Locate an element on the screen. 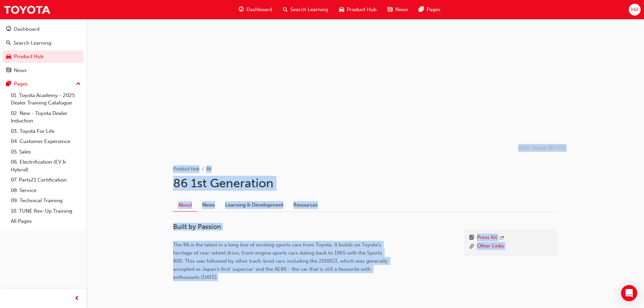 The width and height of the screenshot is (644, 308). button: Pages is located at coordinates (43, 84).